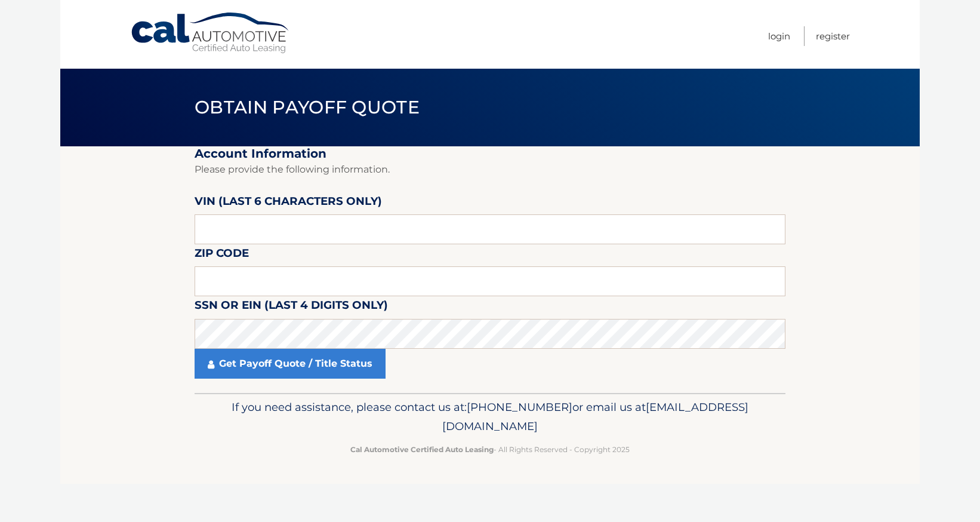  What do you see at coordinates (307, 107) in the screenshot?
I see `span: Obtain Payoff Quote` at bounding box center [307, 107].